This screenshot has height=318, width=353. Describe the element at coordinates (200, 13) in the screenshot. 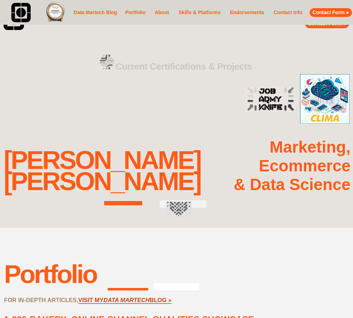

I see `a: Skills & Platforms` at that location.